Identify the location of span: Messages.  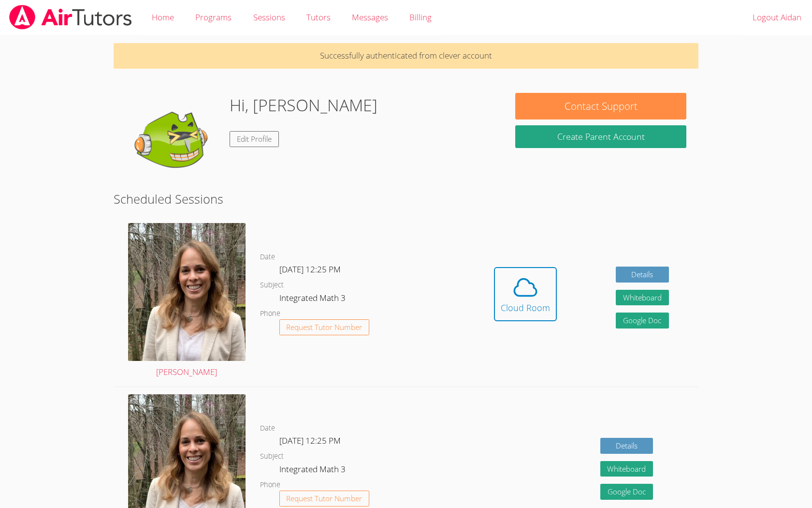
(370, 17).